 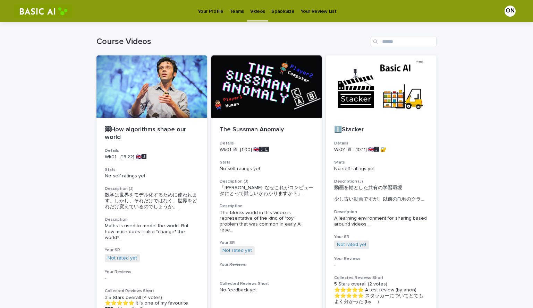 What do you see at coordinates (381, 222) in the screenshot?
I see `div: A learning environment for sharing based around videos. The video is a little old, and you can se...` at bounding box center [381, 222].